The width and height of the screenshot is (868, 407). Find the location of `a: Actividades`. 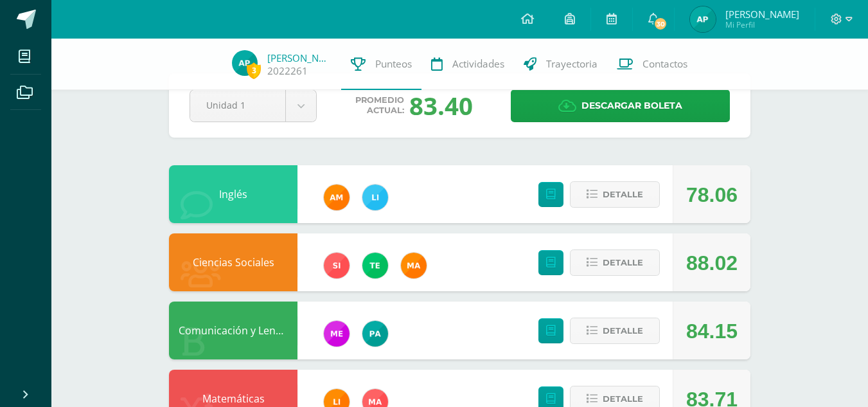

a: Actividades is located at coordinates (467, 64).